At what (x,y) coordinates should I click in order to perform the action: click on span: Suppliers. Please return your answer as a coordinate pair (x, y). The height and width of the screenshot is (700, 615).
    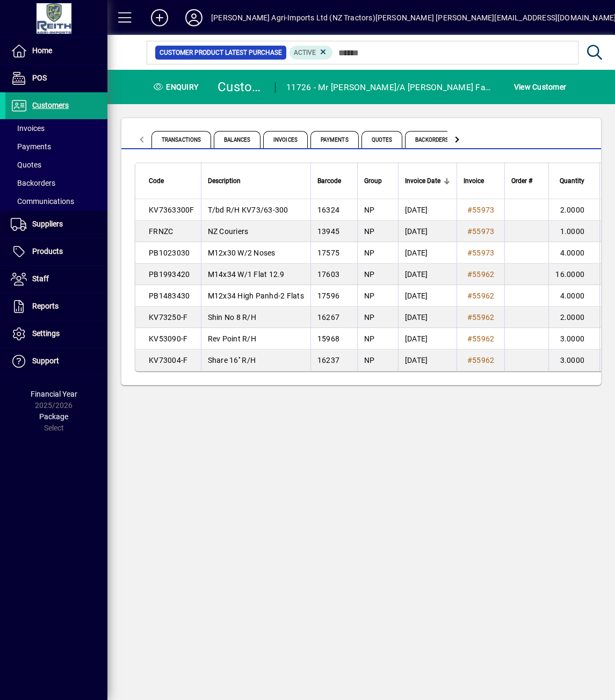
    Looking at the image, I should click on (47, 224).